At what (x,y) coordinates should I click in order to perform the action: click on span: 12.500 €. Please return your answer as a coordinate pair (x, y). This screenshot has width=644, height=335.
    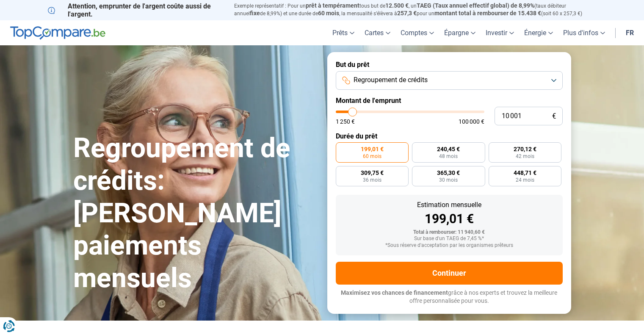
    Looking at the image, I should click on (397, 6).